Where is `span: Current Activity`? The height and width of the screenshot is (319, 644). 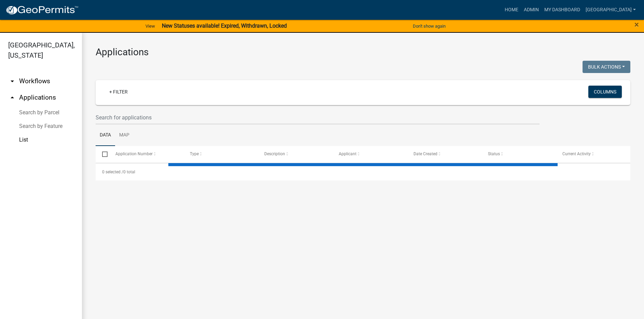
span: Current Activity is located at coordinates (576, 154).